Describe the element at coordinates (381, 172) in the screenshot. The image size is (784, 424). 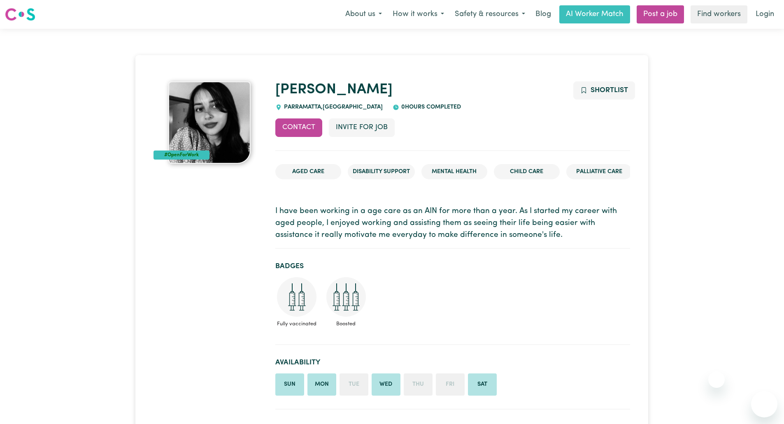
I see `li: Disability Support` at that location.